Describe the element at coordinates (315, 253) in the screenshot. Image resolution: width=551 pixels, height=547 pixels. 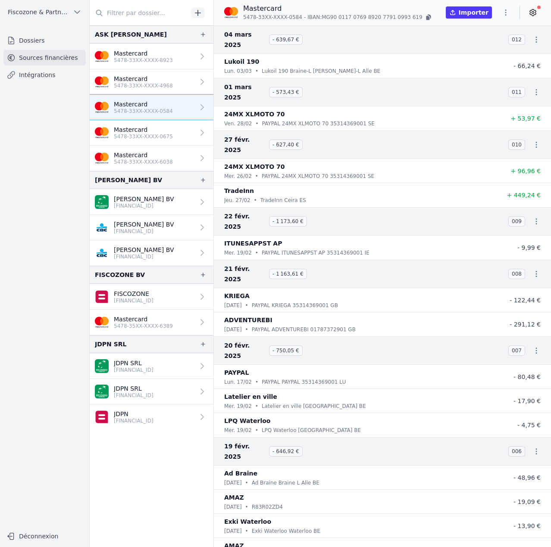
I see `p: PAYPAL ITUNESAPPST AP 35314369001 IE` at that location.